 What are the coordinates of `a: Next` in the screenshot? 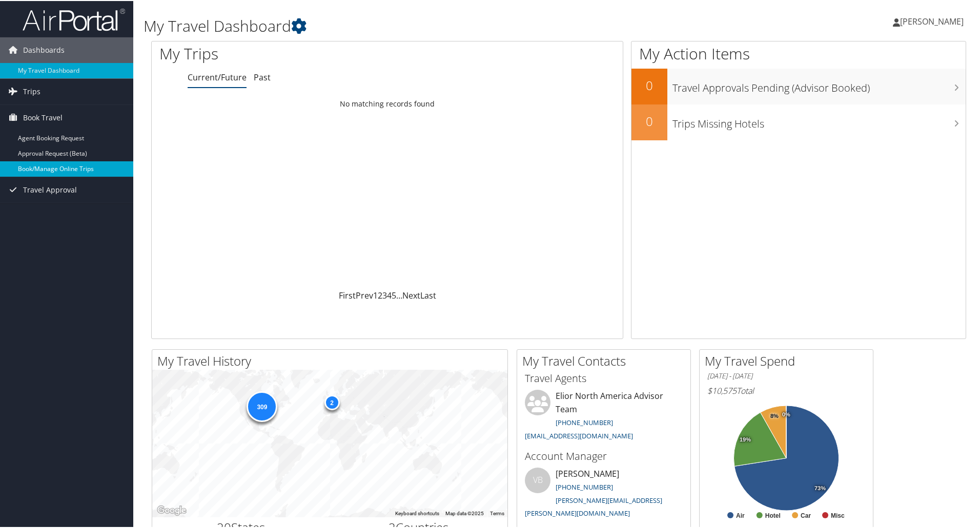 It's located at (411, 295).